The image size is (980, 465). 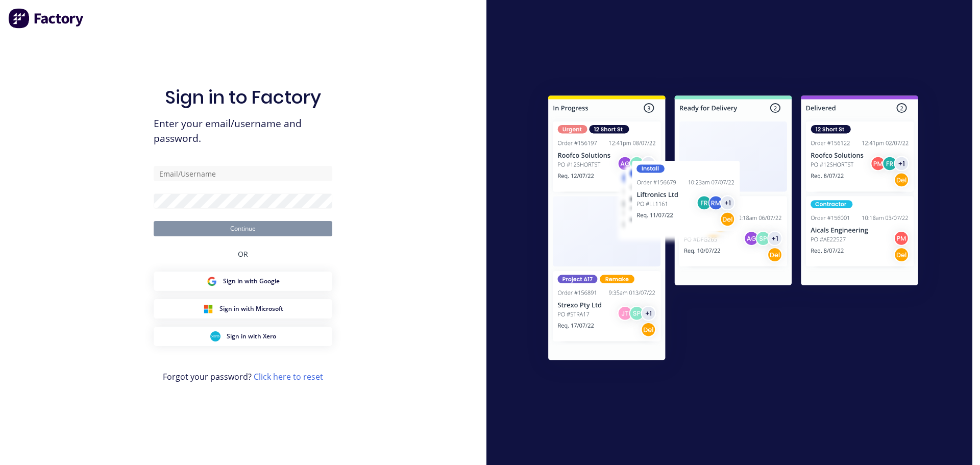 I want to click on span: Enter your email/username and password., so click(x=243, y=131).